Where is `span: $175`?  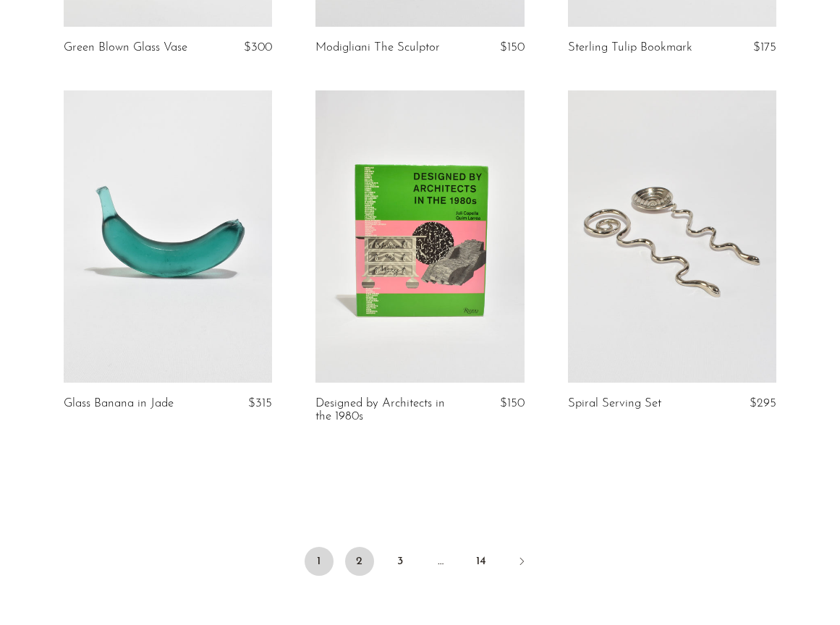 span: $175 is located at coordinates (764, 47).